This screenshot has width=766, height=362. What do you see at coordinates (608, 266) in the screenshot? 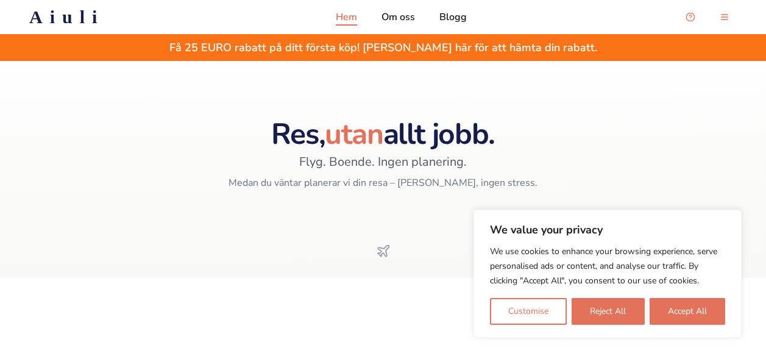
I see `p: We use cookies to enhance your browsing experience, serve personalised ads or content, and analys...` at bounding box center [608, 266].